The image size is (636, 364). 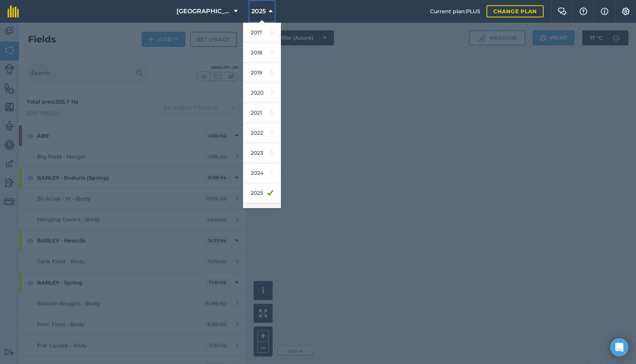 What do you see at coordinates (619, 347) in the screenshot?
I see `div: Open Intercom Messenger` at bounding box center [619, 347].